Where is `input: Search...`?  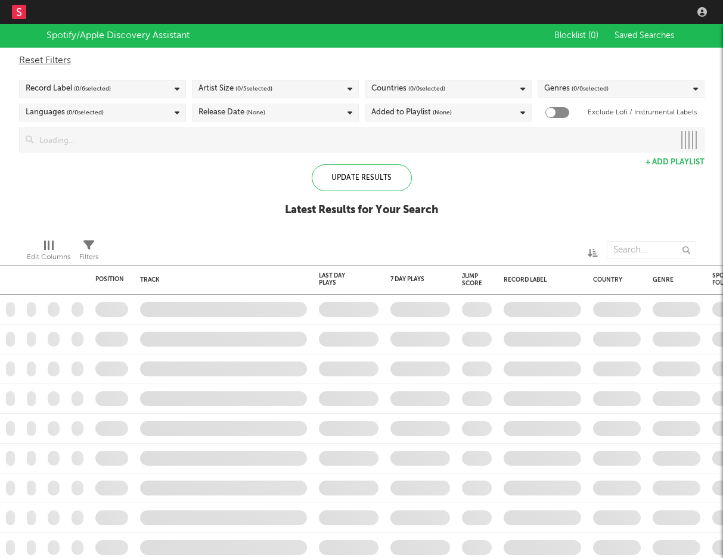 input: Search... is located at coordinates (651, 250).